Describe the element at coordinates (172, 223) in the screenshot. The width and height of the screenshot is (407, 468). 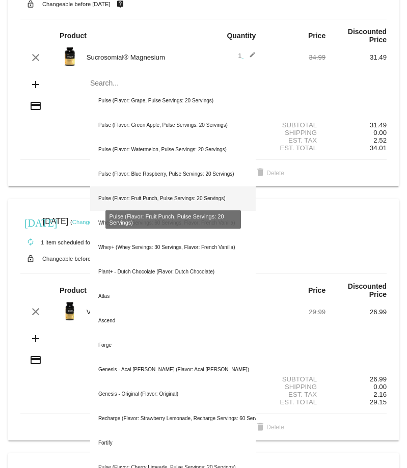
I see `div: Whey+ (Whey Servings: 60 Servings, Flavor: French Vanilla)` at that location.